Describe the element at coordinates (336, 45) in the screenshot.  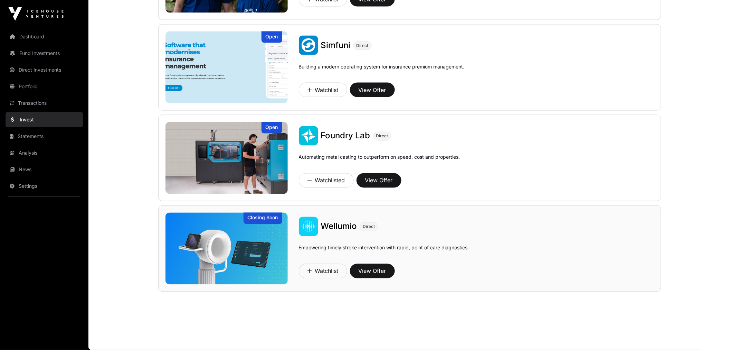
I see `a: Simfuni` at that location.